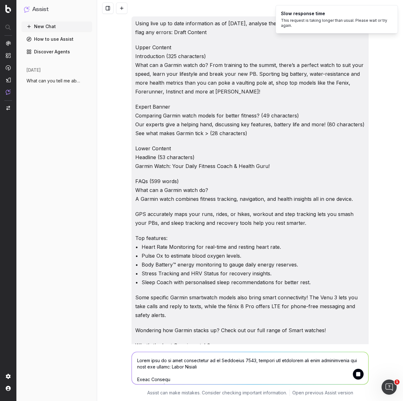 The height and width of the screenshot is (401, 403). What do you see at coordinates (250, 190) in the screenshot?
I see `p: FAQs (599 words) What can a Garmin watch do? A Garmin watch combines fitness tracking, navigation...` at bounding box center [250, 190].